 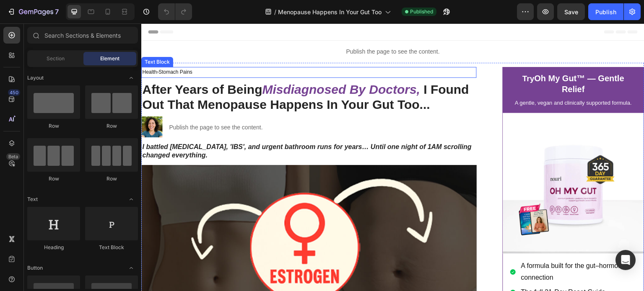 What do you see at coordinates (625, 260) in the screenshot?
I see `div: Open Intercom Messenger` at bounding box center [625, 260].